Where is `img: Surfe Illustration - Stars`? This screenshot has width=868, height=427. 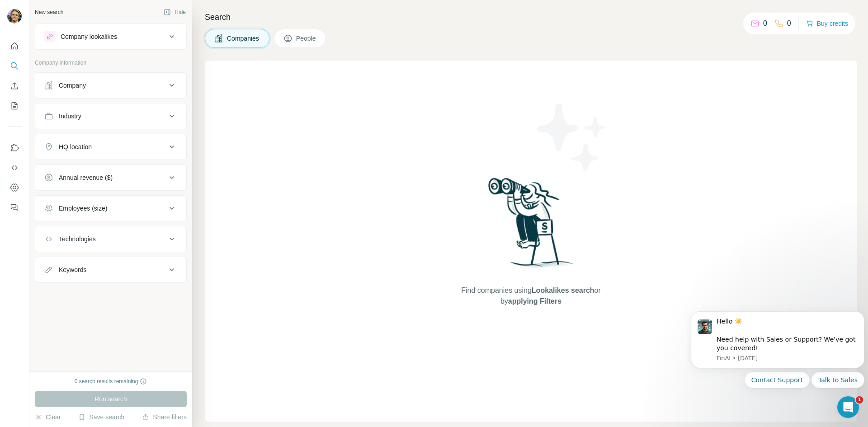
img: Surfe Illustration - Stars is located at coordinates (572, 137).